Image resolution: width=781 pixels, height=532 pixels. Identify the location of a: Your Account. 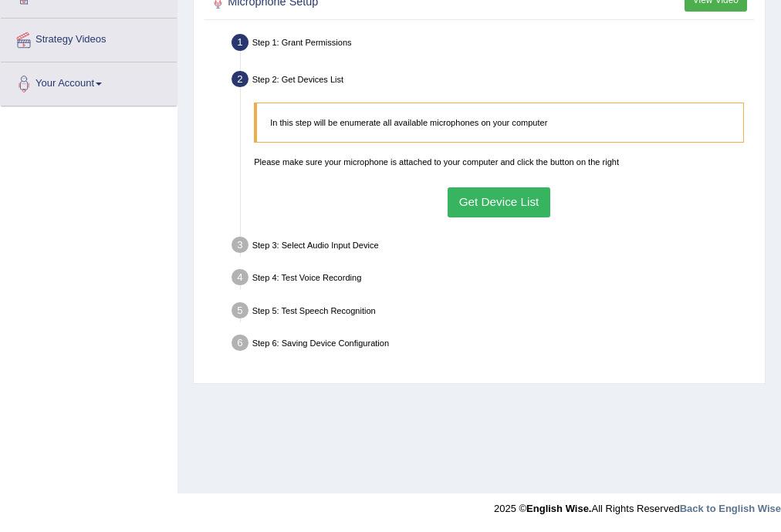
(88, 82).